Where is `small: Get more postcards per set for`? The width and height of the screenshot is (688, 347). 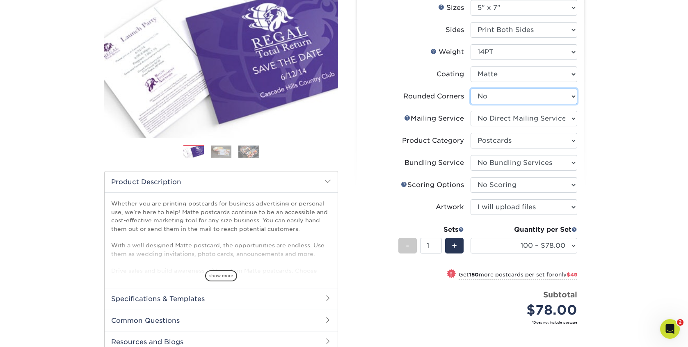
small: Get more postcards per set for is located at coordinates (518, 276).